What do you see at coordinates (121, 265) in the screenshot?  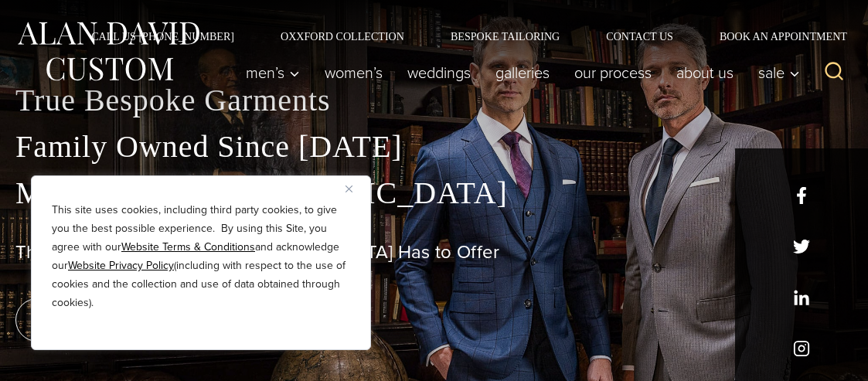 I see `a: Website Privacy Policy` at bounding box center [121, 265].